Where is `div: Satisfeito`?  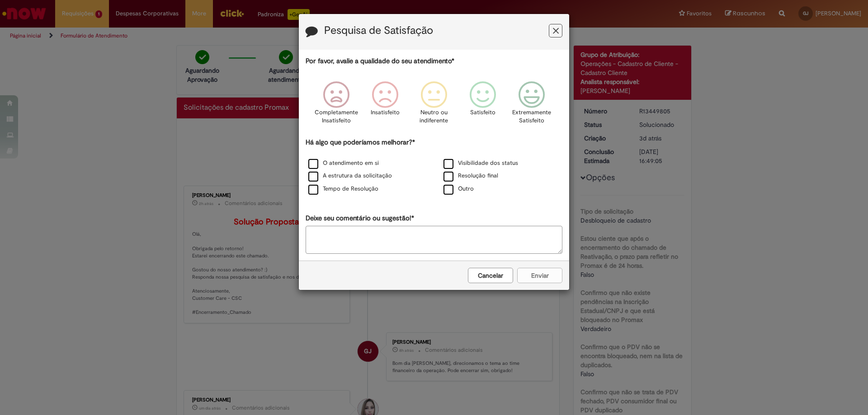
div: Satisfeito is located at coordinates (483, 105).